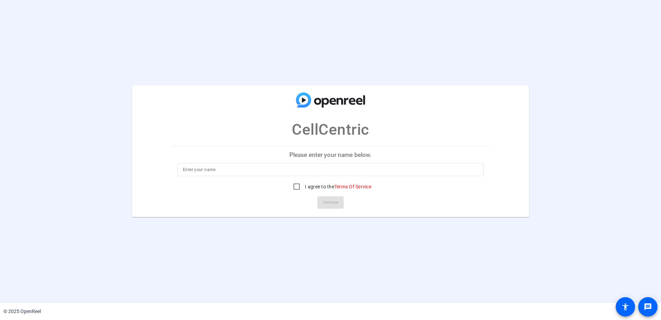 The width and height of the screenshot is (661, 320). Describe the element at coordinates (331, 169) in the screenshot. I see `input: Enter your name` at that location.